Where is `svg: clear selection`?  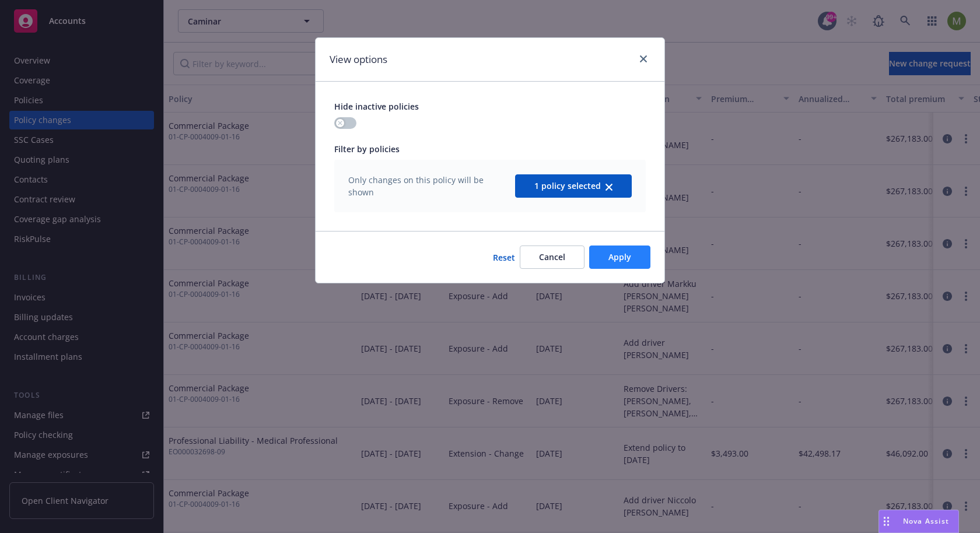
svg: clear selection is located at coordinates (609, 187).